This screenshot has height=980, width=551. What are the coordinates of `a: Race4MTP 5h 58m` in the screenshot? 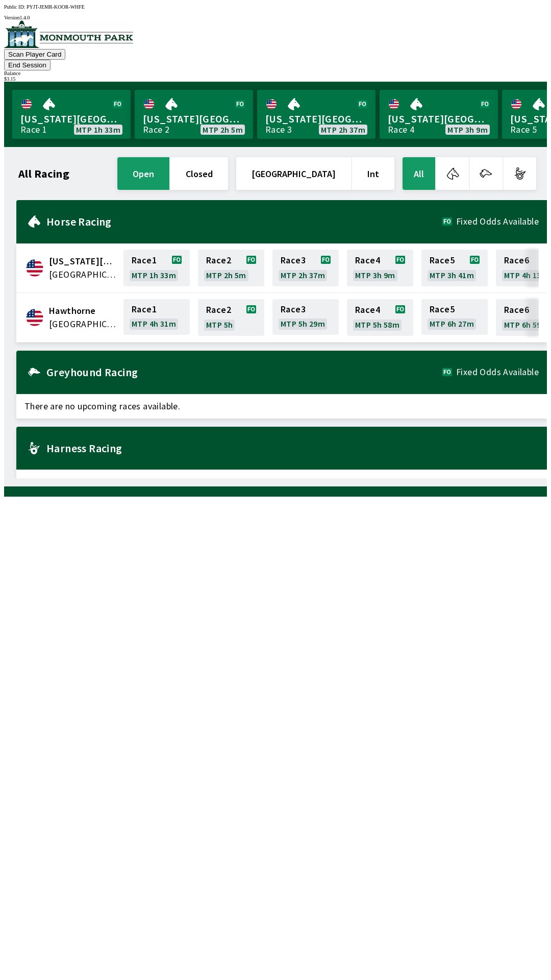 It's located at (379, 317).